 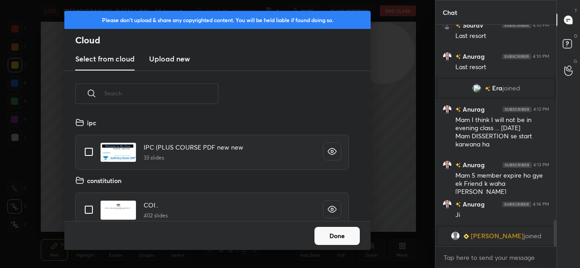 I want to click on img: ab8050b41fe8442bb1f30a5454b4894c.jpg, so click(x=447, y=25).